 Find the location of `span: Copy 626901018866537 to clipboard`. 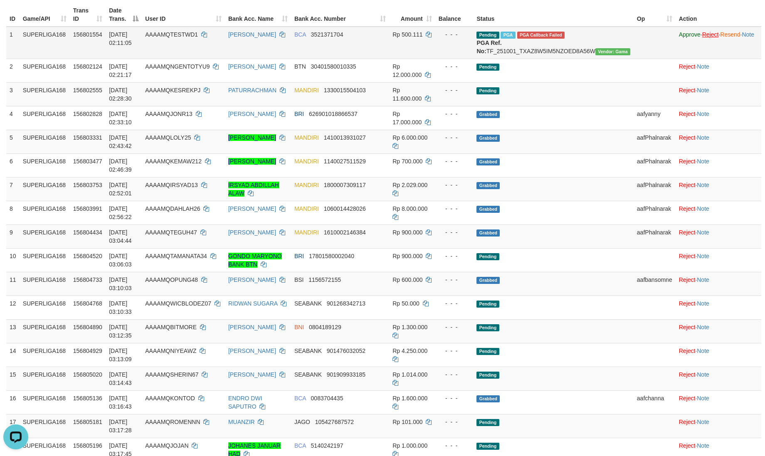

span: Copy 626901018866537 to clipboard is located at coordinates (333, 114).